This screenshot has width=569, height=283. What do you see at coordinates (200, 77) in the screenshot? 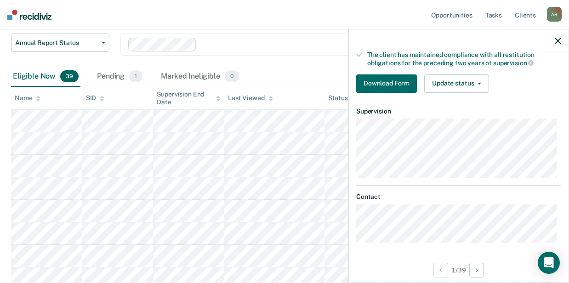
I see `div: Marked Ineligible` at bounding box center [200, 77].